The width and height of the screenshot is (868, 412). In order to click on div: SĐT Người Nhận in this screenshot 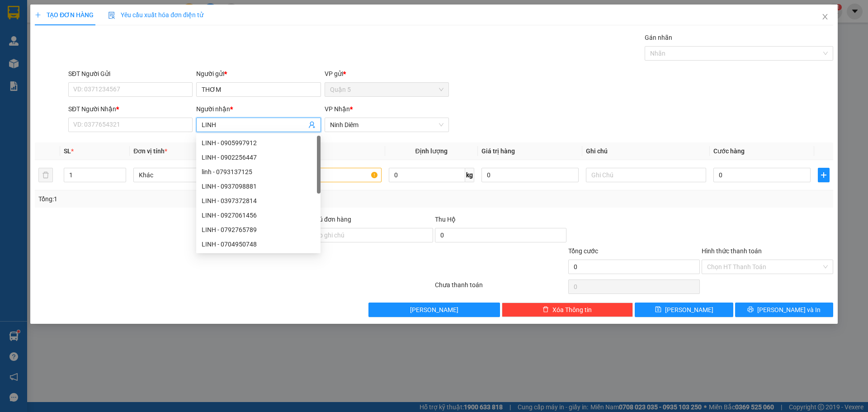, I will do `click(130, 109)`.